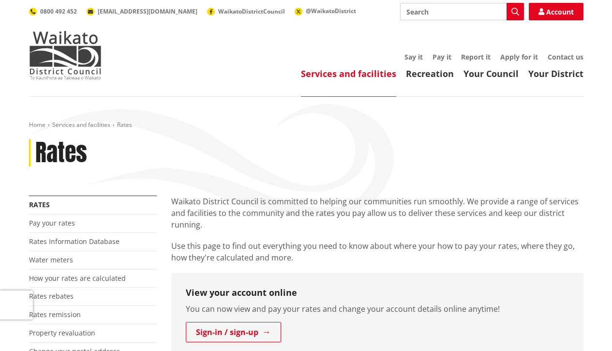 This screenshot has width=612, height=351. What do you see at coordinates (74, 241) in the screenshot?
I see `a: Rates Information Database` at bounding box center [74, 241].